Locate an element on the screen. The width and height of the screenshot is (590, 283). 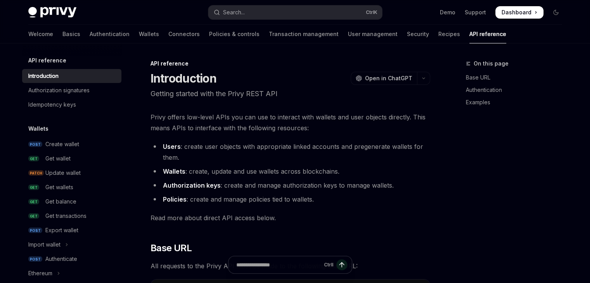
div: API reference is located at coordinates (290, 64).